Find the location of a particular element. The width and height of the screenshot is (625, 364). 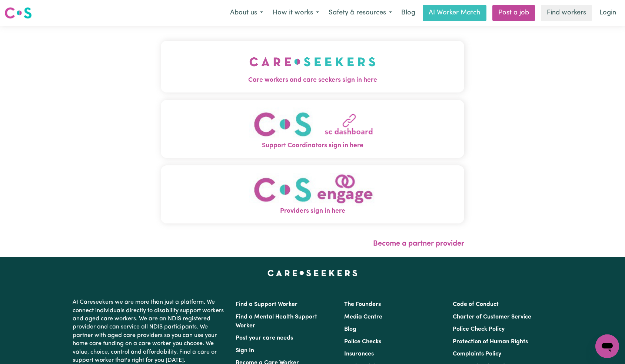

a: Find a Mental Health Support Worker is located at coordinates (277, 322).